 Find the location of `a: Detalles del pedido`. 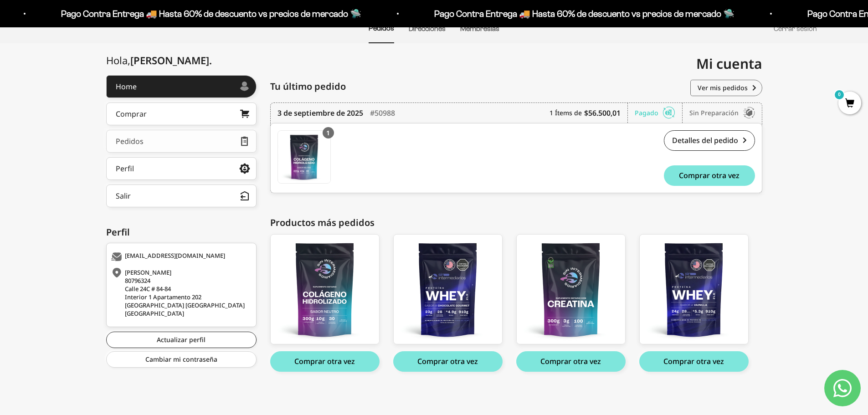

a: Detalles del pedido is located at coordinates (709, 140).